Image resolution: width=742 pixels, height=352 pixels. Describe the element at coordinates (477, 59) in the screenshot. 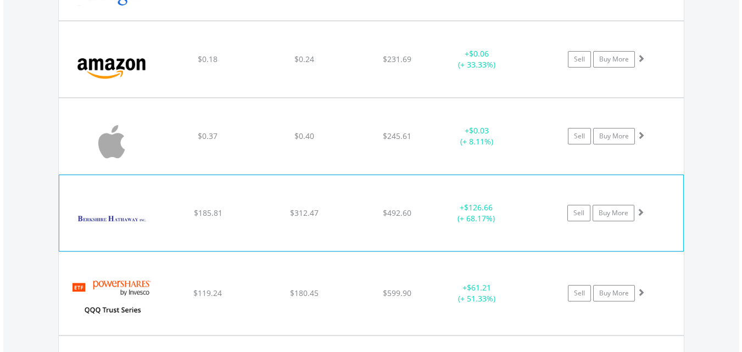

I see `div: + (+ 33.33%)` at that location.